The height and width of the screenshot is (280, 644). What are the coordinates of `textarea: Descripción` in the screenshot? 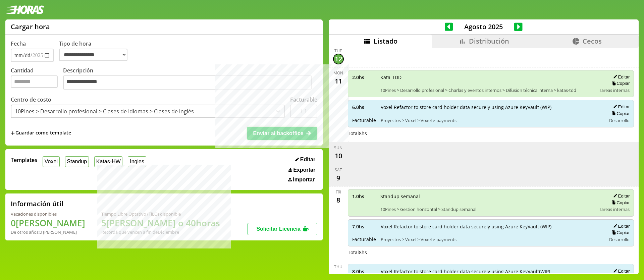 It's located at (187, 83).